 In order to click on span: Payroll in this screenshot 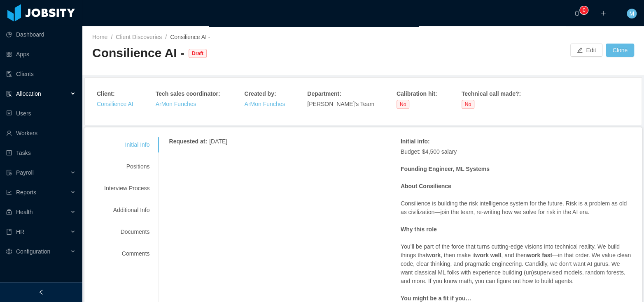, I will do `click(25, 173)`.